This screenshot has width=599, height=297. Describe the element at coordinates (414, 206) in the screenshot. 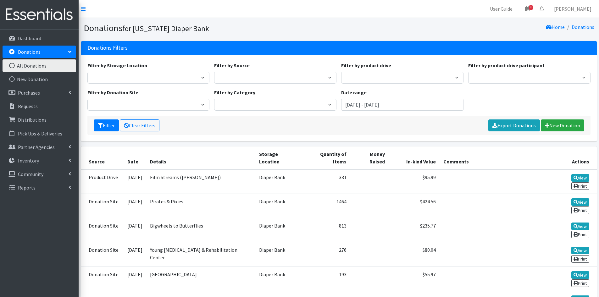

I see `td: $424.56` at that location.